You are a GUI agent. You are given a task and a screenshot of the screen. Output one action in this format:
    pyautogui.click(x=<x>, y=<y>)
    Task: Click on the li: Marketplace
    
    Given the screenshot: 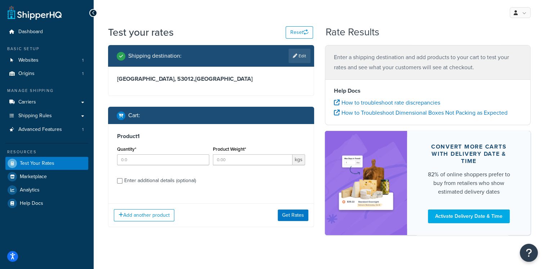 What is the action you would take?
    pyautogui.click(x=47, y=176)
    